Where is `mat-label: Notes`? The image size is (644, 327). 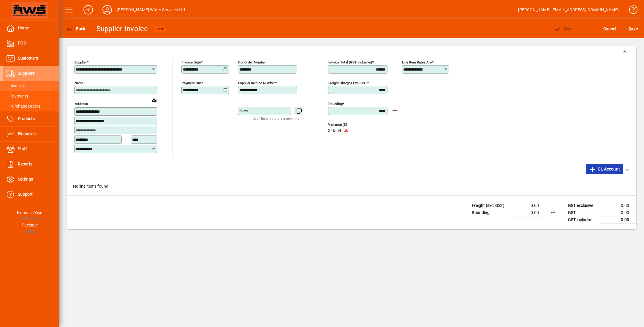
mat-label: Notes is located at coordinates (244, 110).